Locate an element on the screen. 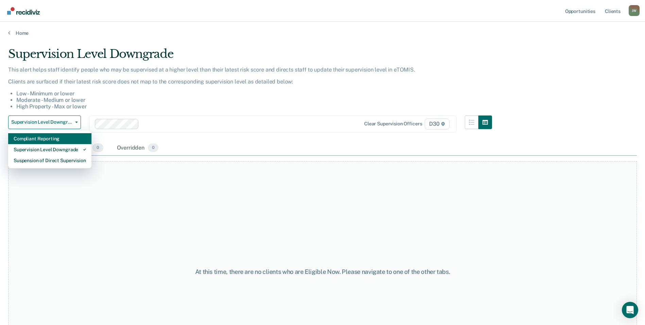  div: Compliant Reporting is located at coordinates (50, 138).